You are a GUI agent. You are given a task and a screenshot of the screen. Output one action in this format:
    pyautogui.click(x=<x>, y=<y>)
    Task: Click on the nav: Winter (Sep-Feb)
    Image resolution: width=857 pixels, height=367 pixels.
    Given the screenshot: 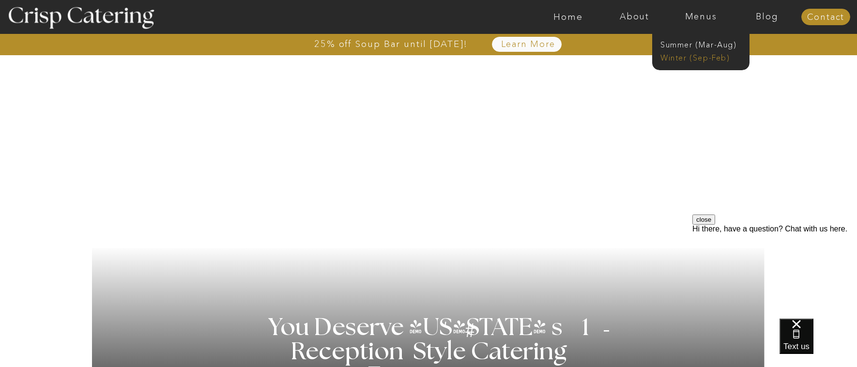 What is the action you would take?
    pyautogui.click(x=700, y=57)
    